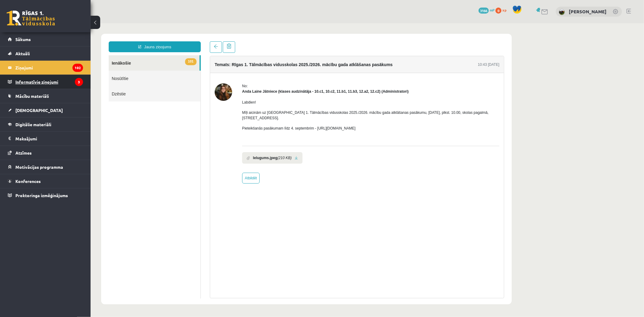  Describe the element at coordinates (24, 152) in the screenshot. I see `span: Atzīmes` at that location.